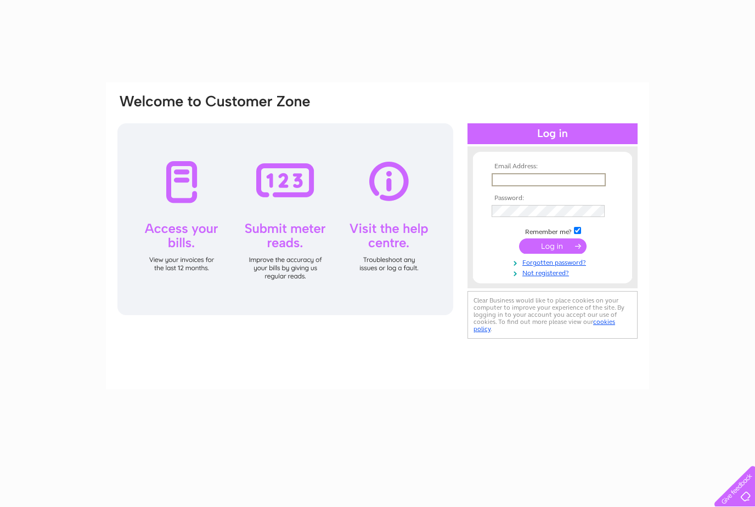 This screenshot has width=755, height=507. Describe the element at coordinates (552, 246) in the screenshot. I see `input: Submit` at that location.